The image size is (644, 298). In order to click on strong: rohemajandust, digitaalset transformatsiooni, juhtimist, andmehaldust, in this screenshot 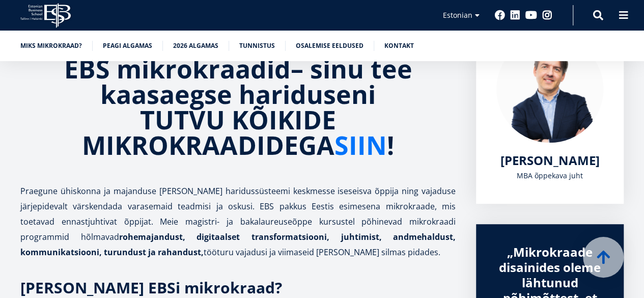, I will do `click(287, 237)`.